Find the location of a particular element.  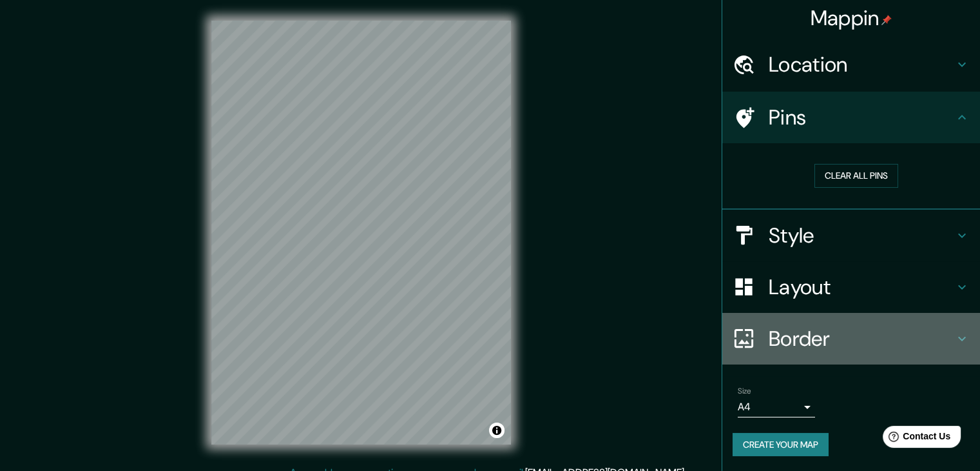

h4: Layout is located at coordinates (861, 287).